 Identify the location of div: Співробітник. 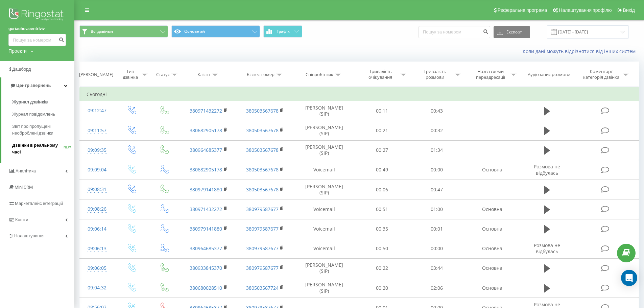
(320, 74).